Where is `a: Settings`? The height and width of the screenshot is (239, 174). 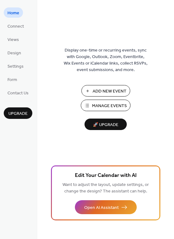
a: Settings is located at coordinates (16, 66).